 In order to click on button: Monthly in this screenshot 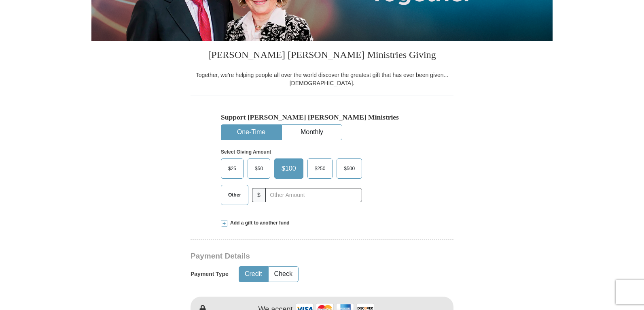, I will do `click(312, 132)`.